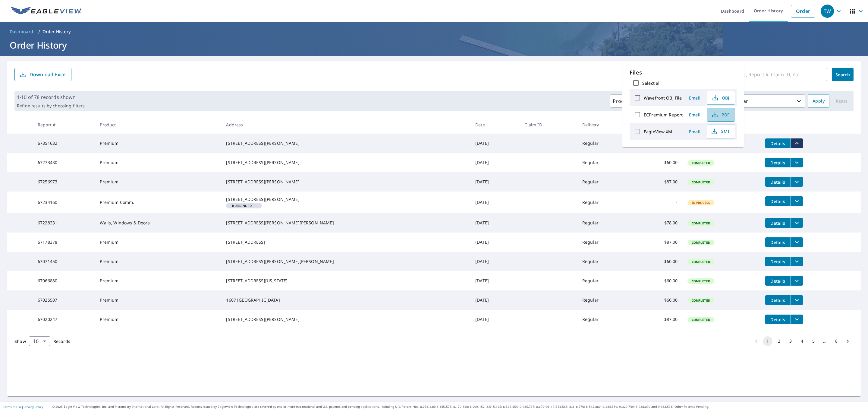  Describe the element at coordinates (663, 115) in the screenshot. I see `label: ECPremium Report` at that location.